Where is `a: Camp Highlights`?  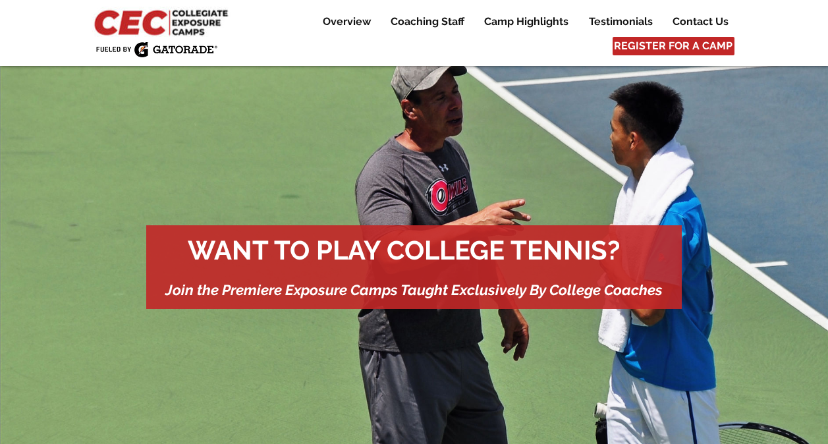
a: Camp Highlights is located at coordinates (526, 22).